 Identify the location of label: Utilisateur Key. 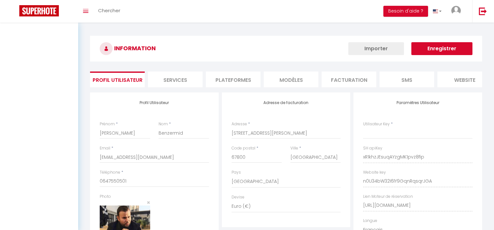
(376, 124).